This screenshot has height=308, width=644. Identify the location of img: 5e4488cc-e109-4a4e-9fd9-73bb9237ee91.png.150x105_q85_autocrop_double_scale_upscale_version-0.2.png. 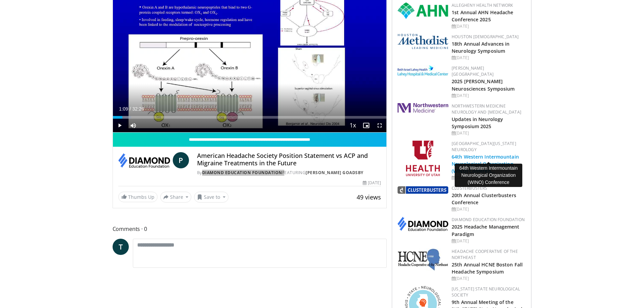
(423, 41).